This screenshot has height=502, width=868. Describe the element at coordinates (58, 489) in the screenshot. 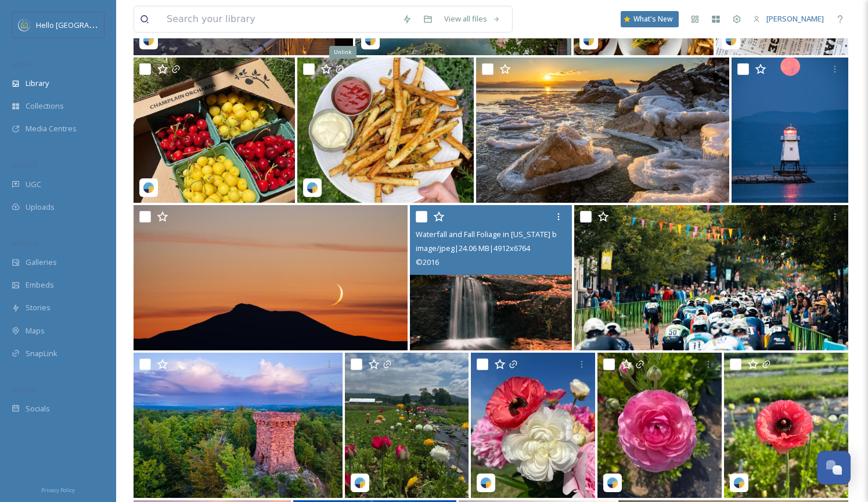

I see `a: Privacy Policy` at that location.